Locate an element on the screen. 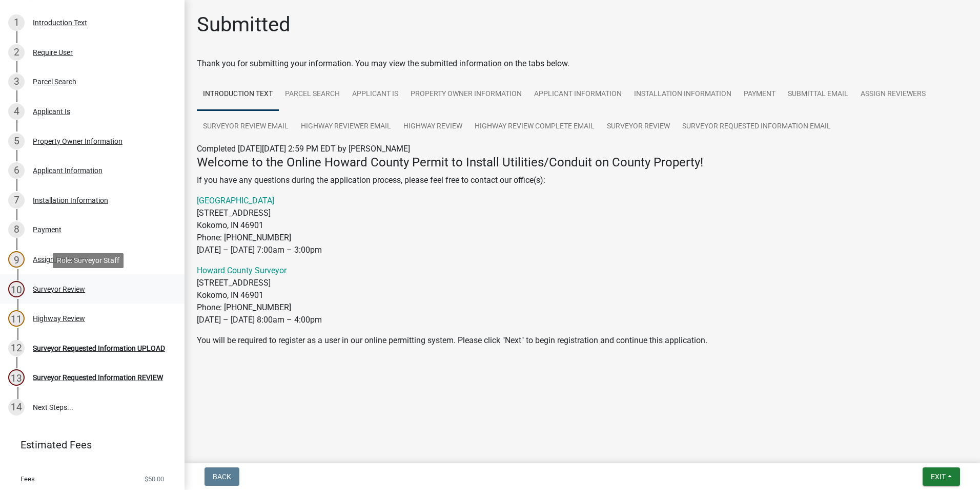 The height and width of the screenshot is (490, 980). a: Payment is located at coordinates (760, 94).